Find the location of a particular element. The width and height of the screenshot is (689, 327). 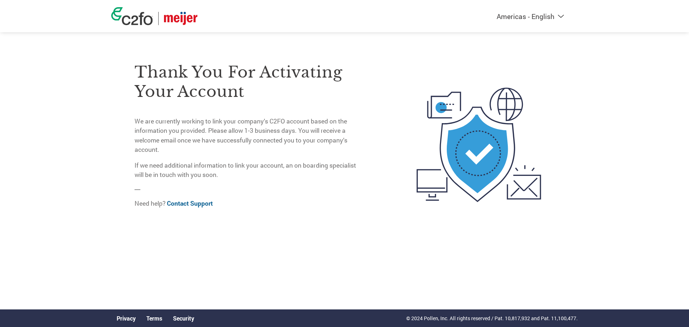

p: If we need additional information to link your account, an on boarding specialist will be in touc... is located at coordinates (248, 170).